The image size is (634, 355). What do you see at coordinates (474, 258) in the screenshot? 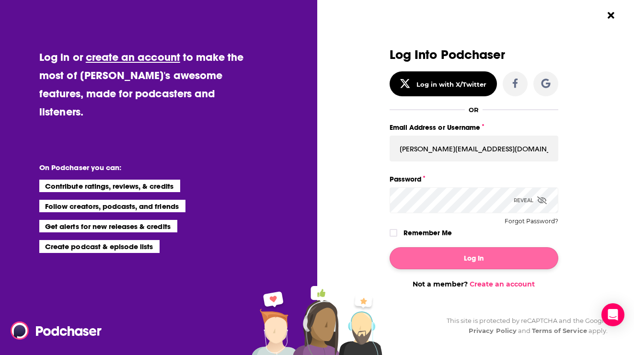
I see `button: Log In` at bounding box center [474, 258].